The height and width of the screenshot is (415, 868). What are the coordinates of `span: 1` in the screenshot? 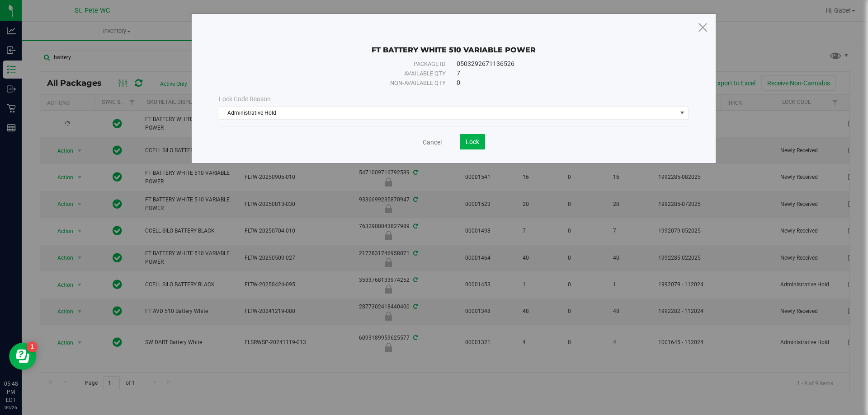 It's located at (5, 5).